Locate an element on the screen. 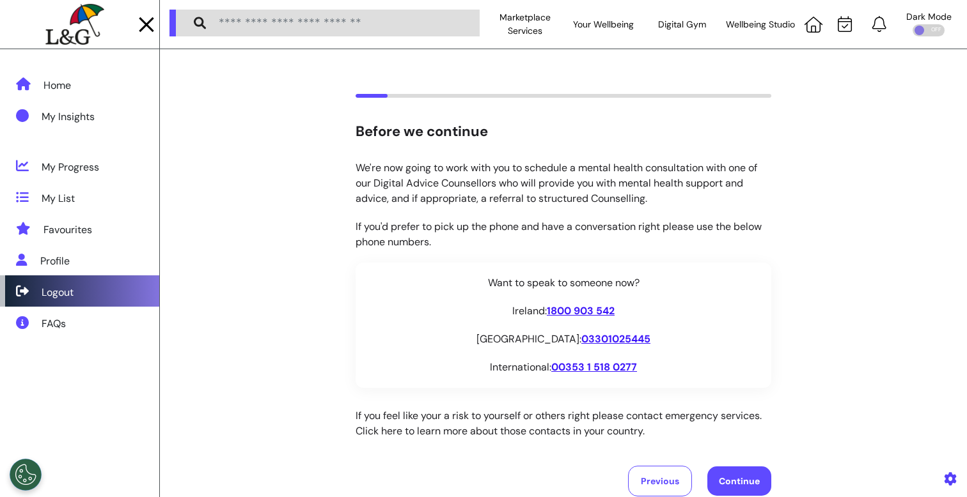 The width and height of the screenshot is (967, 497). div: Profile is located at coordinates (55, 262).